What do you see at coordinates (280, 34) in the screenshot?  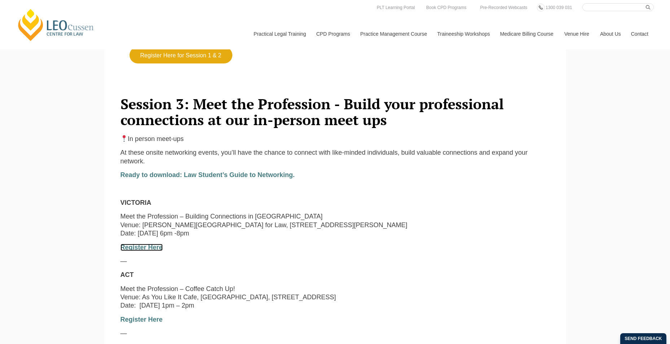 I see `a: Practical Legal Training` at bounding box center [280, 34].